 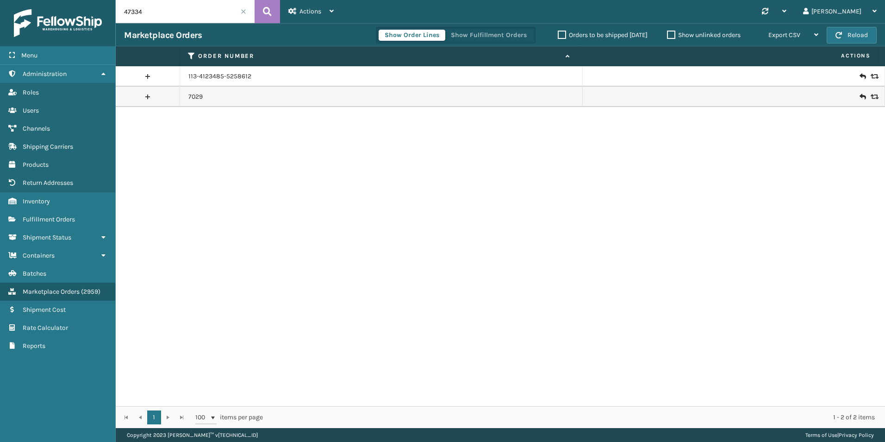 I want to click on span: Shipment Status, so click(x=47, y=237).